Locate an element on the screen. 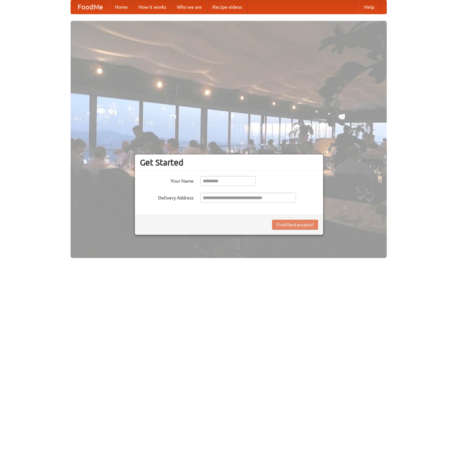  a: How it works is located at coordinates (152, 7).